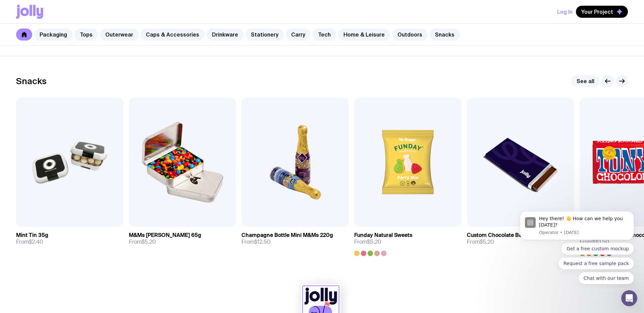 The image size is (644, 313). Describe the element at coordinates (265, 35) in the screenshot. I see `a: Stationery` at that location.